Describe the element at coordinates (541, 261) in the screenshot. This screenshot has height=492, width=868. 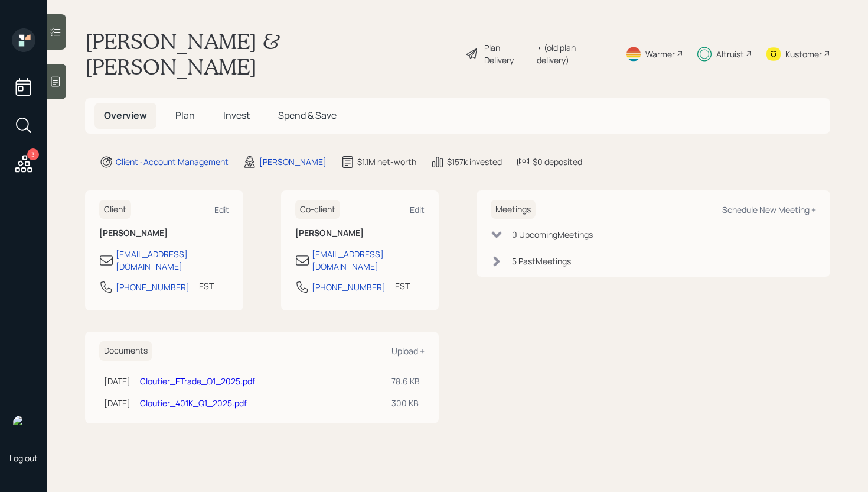
I see `div: 5 Past Meeting s` at that location.